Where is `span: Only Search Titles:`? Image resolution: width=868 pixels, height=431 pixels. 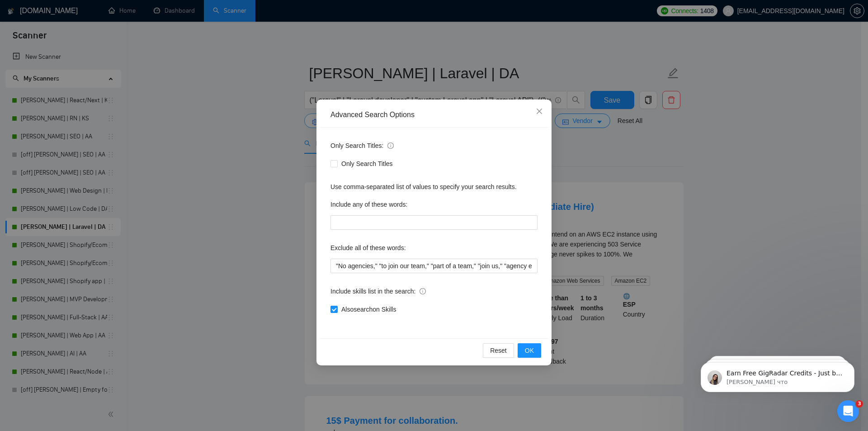
span: Only Search Titles: is located at coordinates (362, 146).